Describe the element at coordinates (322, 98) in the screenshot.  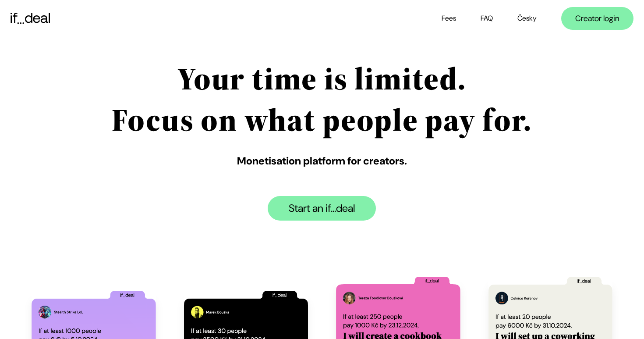
I see `h1: Your time is limited. Focus on what people pay for.` at that location.